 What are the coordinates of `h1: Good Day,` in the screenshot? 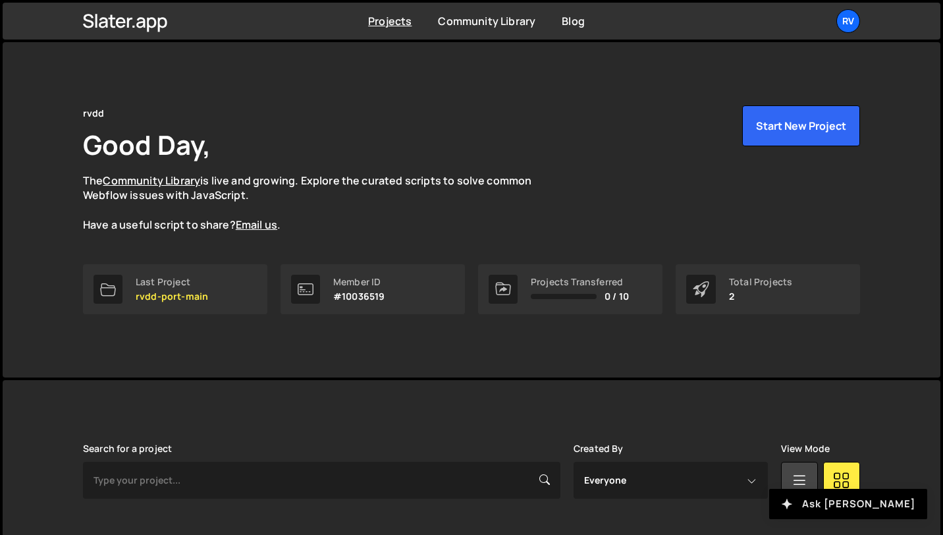 It's located at (147, 144).